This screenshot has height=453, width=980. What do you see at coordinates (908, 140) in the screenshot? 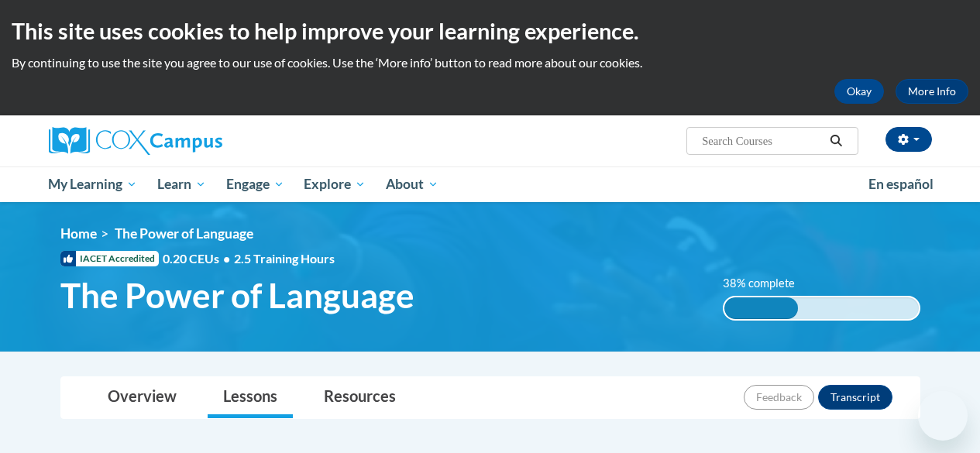
I see `button: Account Settings` at bounding box center [908, 140].